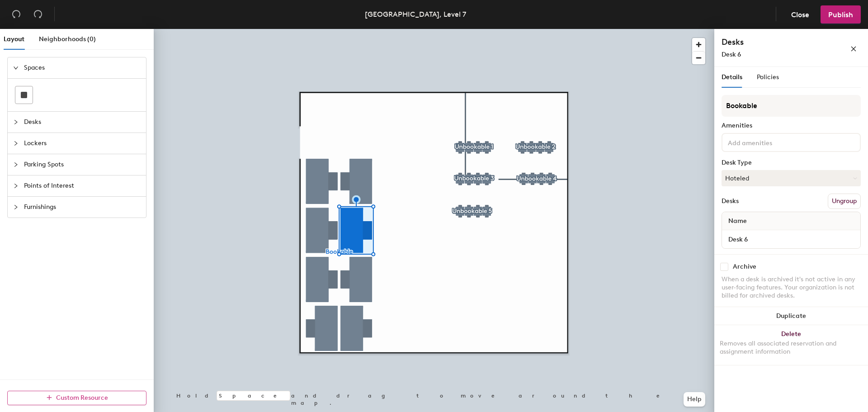 Image resolution: width=868 pixels, height=412 pixels. What do you see at coordinates (853, 49) in the screenshot?
I see `span: close` at bounding box center [853, 49].